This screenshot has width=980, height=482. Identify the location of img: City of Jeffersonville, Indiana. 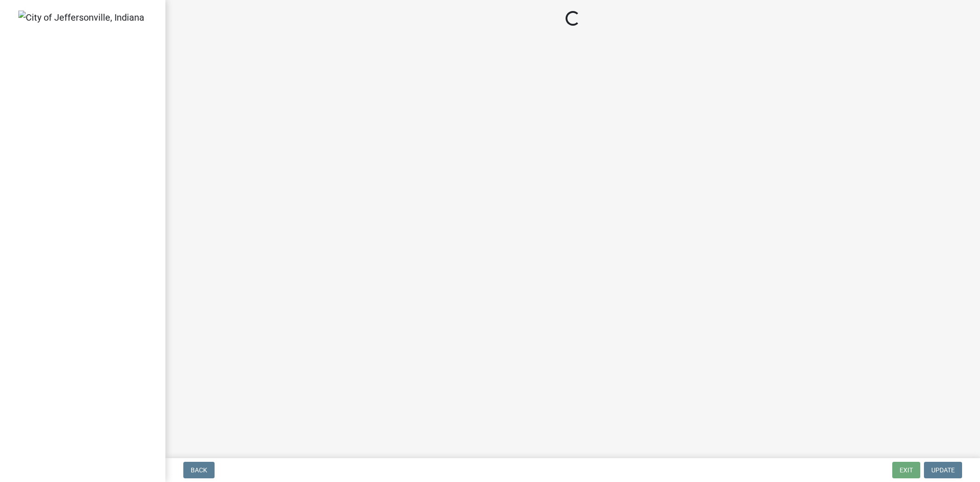
(81, 17).